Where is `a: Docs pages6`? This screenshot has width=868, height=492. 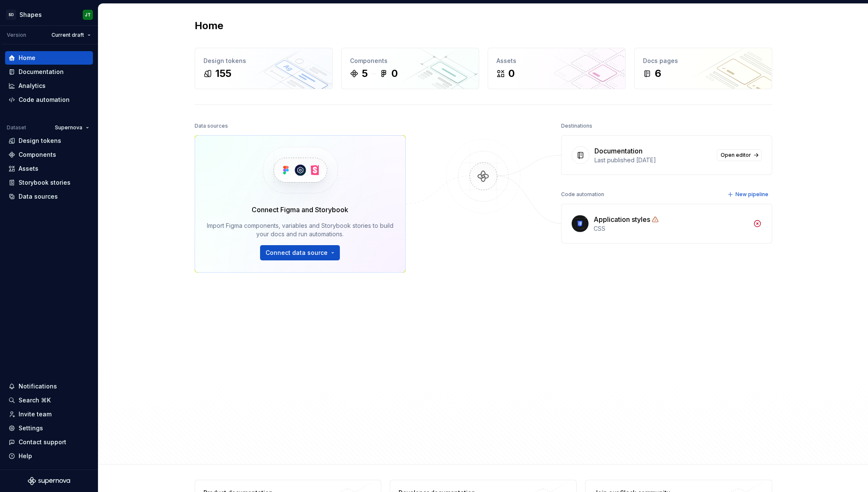
a: Docs pages6 is located at coordinates (703, 68).